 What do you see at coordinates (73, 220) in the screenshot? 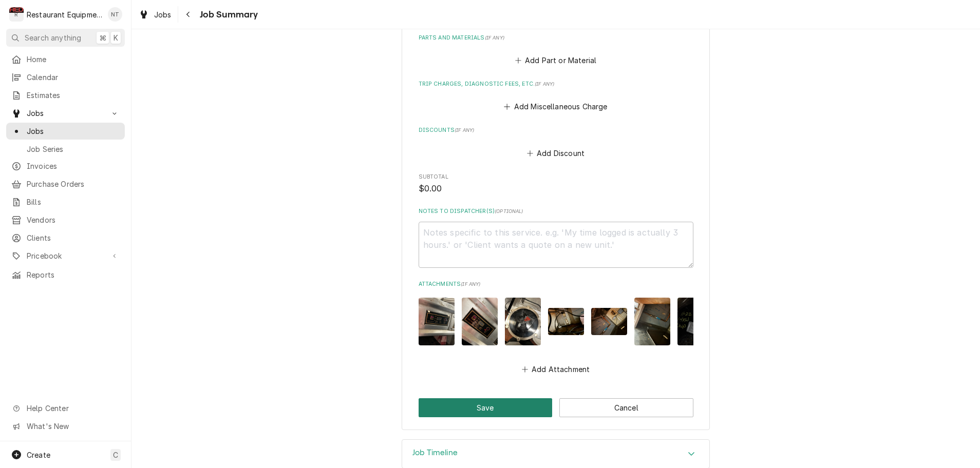
I see `span: Vendors` at bounding box center [73, 220].